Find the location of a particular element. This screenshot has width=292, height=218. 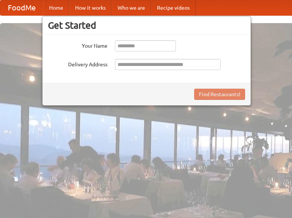

a: How it works is located at coordinates (90, 8).